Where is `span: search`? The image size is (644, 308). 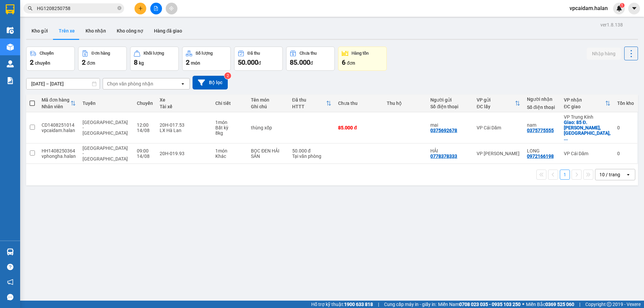 span: search is located at coordinates (30, 8).